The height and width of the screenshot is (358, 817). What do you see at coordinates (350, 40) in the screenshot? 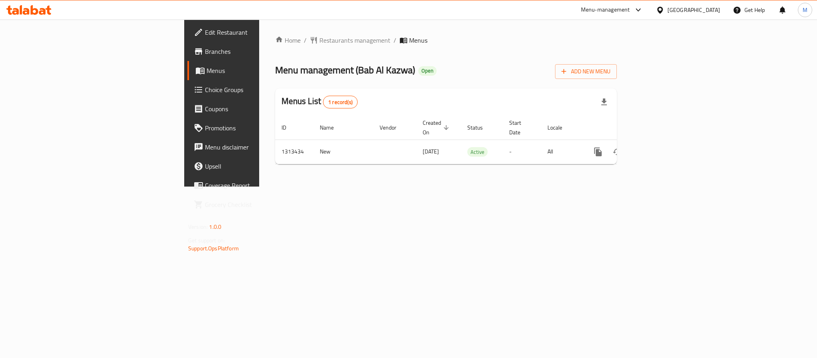
I see `a: Restaurants management` at bounding box center [350, 40].